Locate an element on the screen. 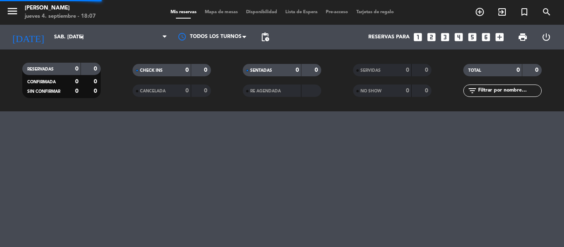 The image size is (564, 247). i: menu is located at coordinates (12, 11).